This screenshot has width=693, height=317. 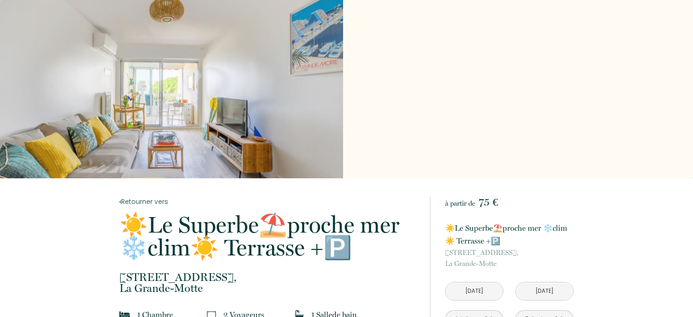 I want to click on span: 75 €, so click(x=488, y=202).